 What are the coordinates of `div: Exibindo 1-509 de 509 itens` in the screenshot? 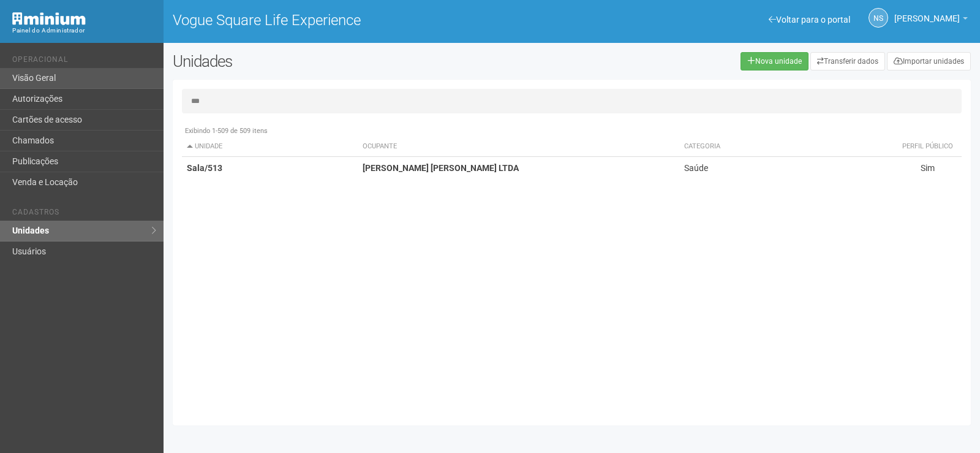 It's located at (572, 131).